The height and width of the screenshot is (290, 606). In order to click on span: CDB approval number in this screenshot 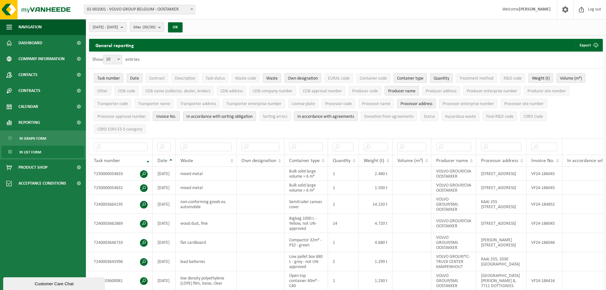, I will do `click(322, 91)`.